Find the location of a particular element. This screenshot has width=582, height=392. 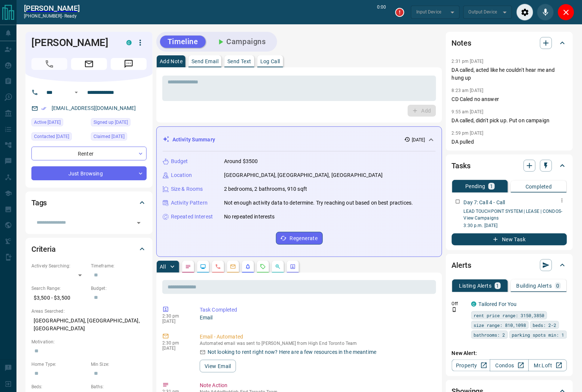

svg: Notes is located at coordinates (188, 266).